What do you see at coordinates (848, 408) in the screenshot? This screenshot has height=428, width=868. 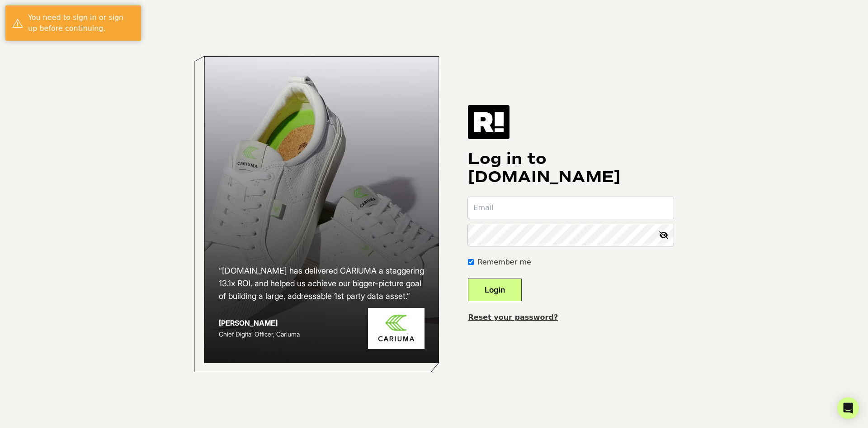 I see `div: Open Intercom Messenger` at bounding box center [848, 408].